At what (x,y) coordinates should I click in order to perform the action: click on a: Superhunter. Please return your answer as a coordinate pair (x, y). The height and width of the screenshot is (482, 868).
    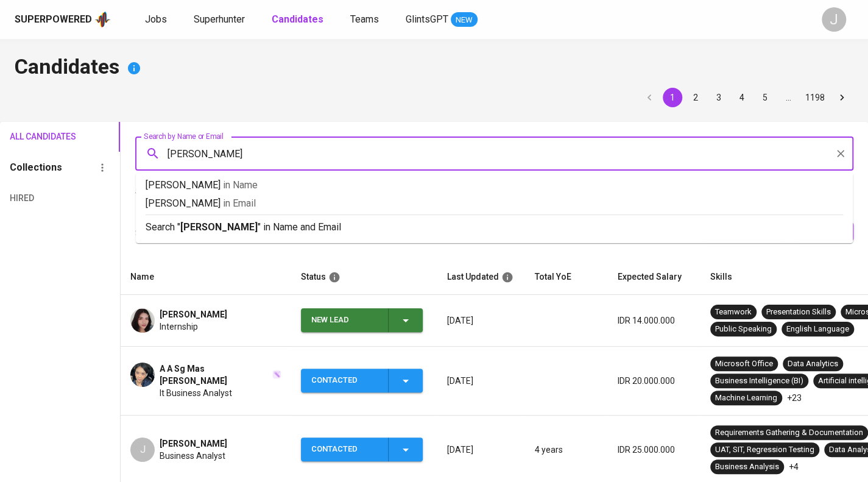
    Looking at the image, I should click on (220, 19).